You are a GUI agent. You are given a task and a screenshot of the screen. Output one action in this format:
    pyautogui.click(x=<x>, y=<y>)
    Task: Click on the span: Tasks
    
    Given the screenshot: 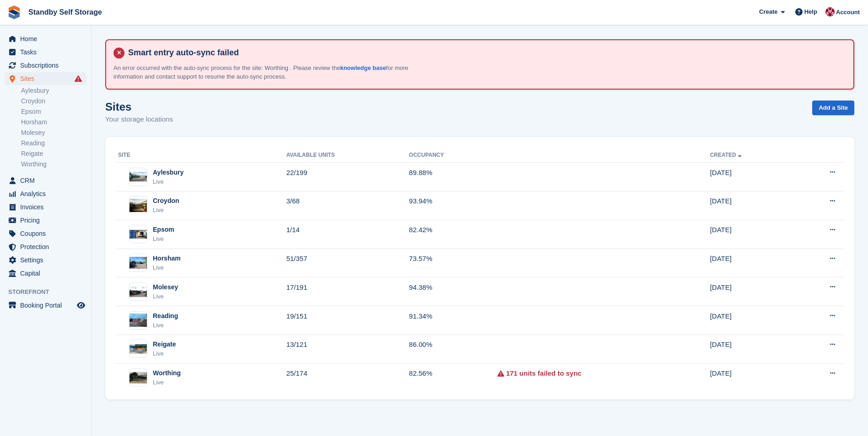 What is the action you would take?
    pyautogui.click(x=48, y=52)
    